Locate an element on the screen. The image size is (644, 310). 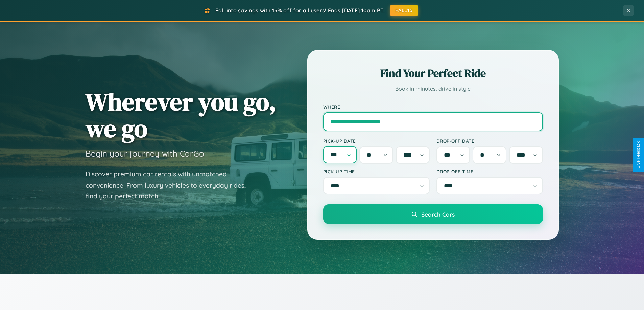
button: Search Cars is located at coordinates (433, 214).